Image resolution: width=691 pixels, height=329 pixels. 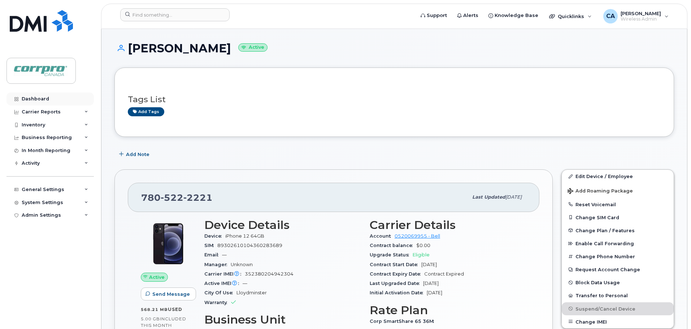 What do you see at coordinates (396, 283) in the screenshot?
I see `span: Last Upgraded Date` at bounding box center [396, 283].